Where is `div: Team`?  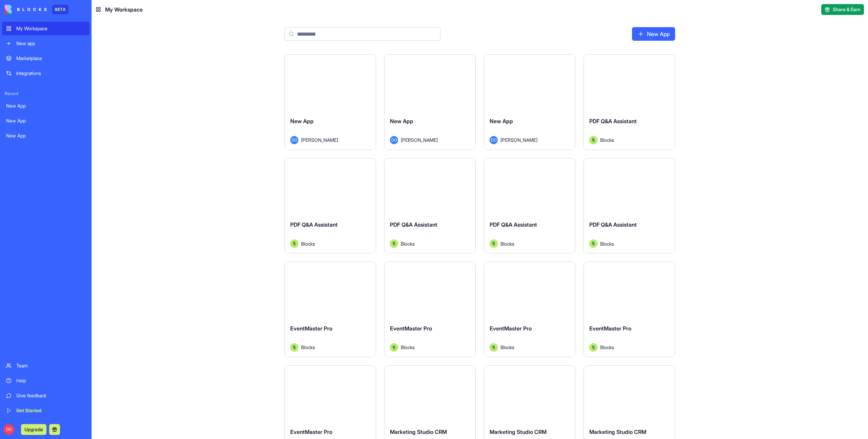 div: Team is located at coordinates (51, 366).